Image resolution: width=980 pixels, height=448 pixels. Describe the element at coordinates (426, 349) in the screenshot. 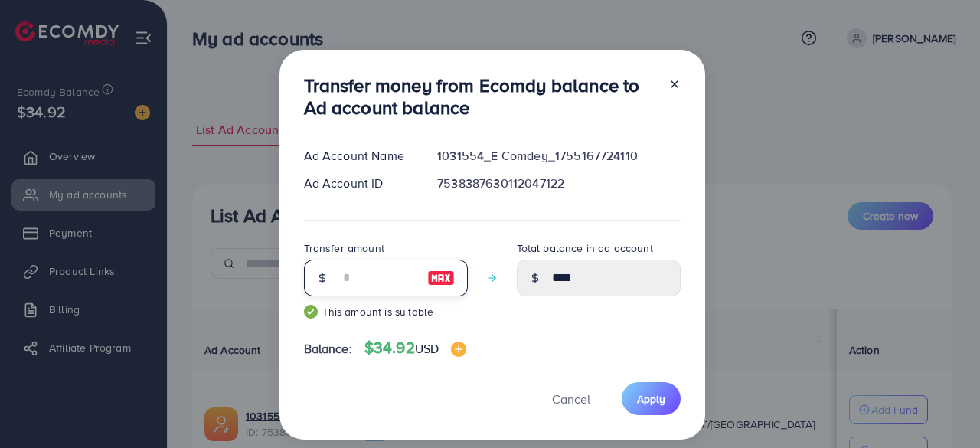

I see `span: USD` at that location.